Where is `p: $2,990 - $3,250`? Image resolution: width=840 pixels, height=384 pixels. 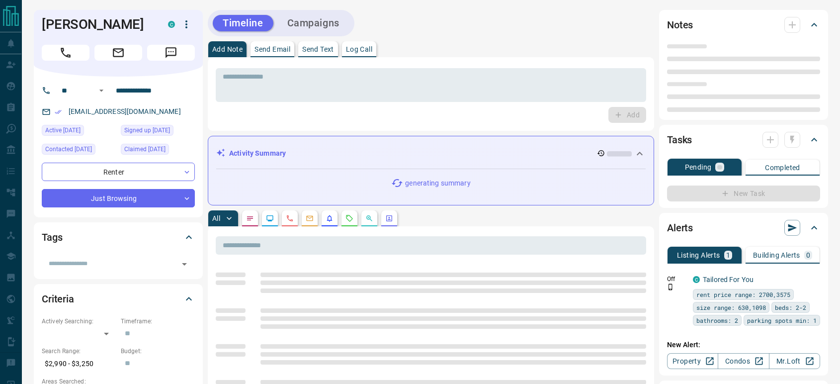 p: $2,990 - $3,250 is located at coordinates (79, 363).